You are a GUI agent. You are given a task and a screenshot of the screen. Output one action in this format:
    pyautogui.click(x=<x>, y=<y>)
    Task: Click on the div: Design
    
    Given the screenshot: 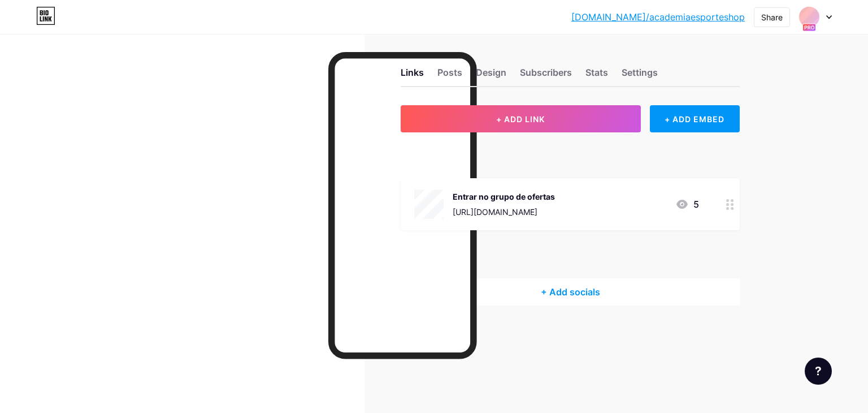 What is the action you would take?
    pyautogui.click(x=491, y=76)
    